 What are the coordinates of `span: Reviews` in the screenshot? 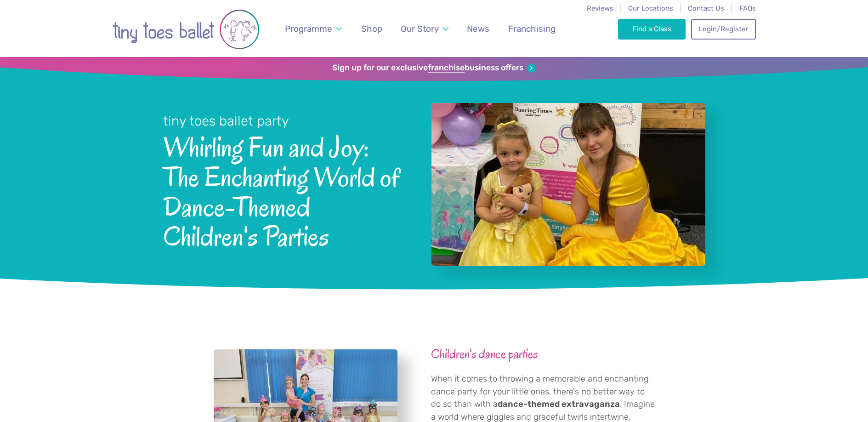 It's located at (601, 8).